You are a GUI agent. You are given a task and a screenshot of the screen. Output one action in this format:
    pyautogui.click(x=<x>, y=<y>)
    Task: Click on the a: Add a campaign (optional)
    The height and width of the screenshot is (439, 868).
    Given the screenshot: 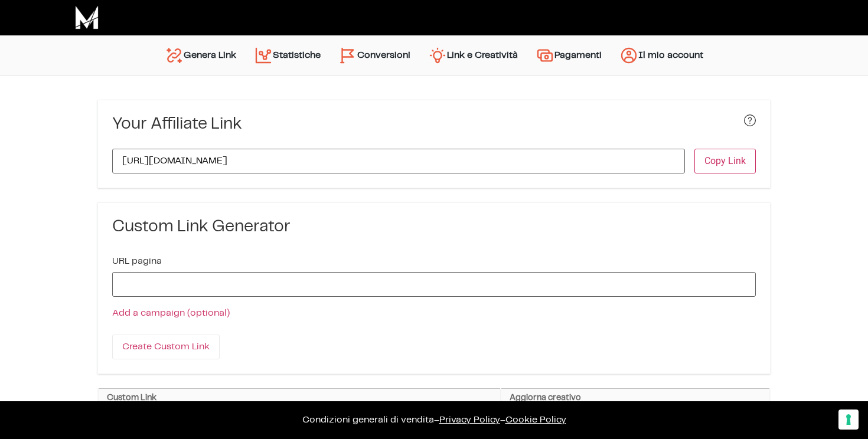 What is the action you would take?
    pyautogui.click(x=171, y=313)
    